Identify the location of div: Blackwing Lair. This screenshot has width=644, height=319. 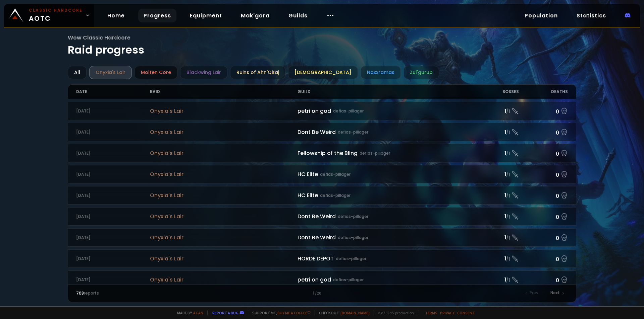
(204, 72).